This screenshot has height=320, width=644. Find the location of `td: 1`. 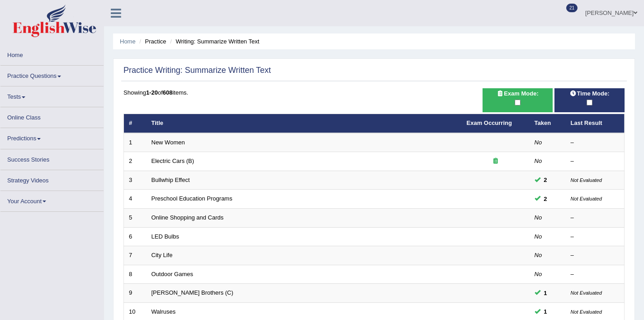

td: 1 is located at coordinates (135, 142).